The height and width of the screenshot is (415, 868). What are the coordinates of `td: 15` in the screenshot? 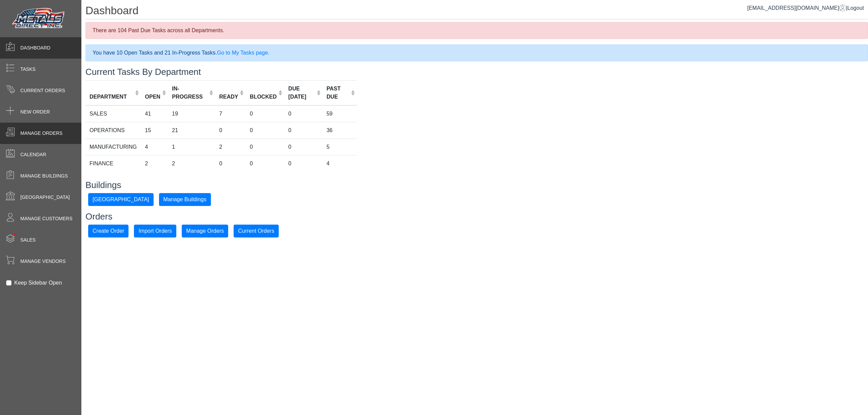 It's located at (155, 130).